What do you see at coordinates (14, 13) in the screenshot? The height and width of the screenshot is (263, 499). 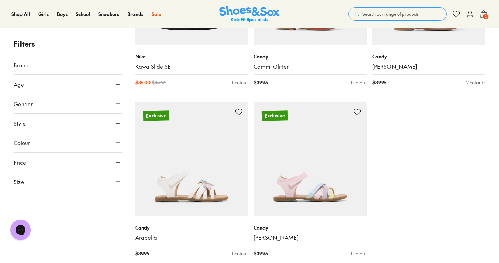 I see `button: Gorgias live chat` at bounding box center [14, 13].